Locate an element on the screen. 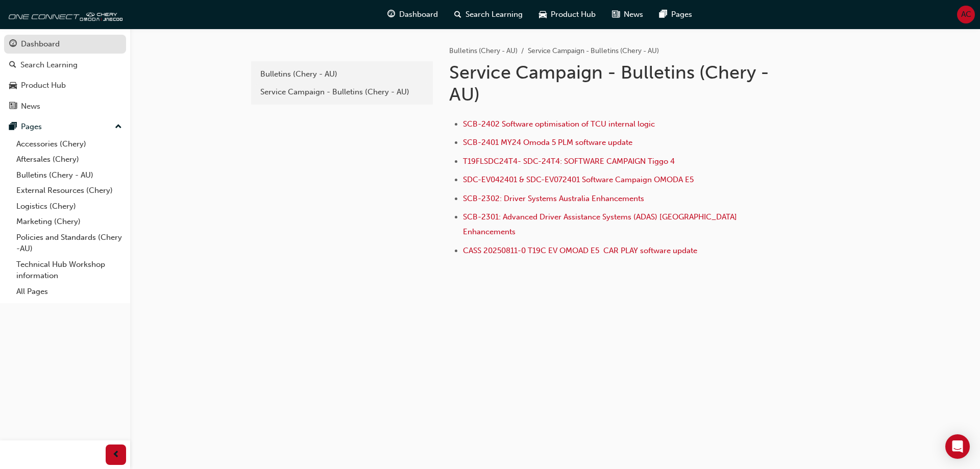 The image size is (980, 469). a: External Resources (Chery) is located at coordinates (69, 191).